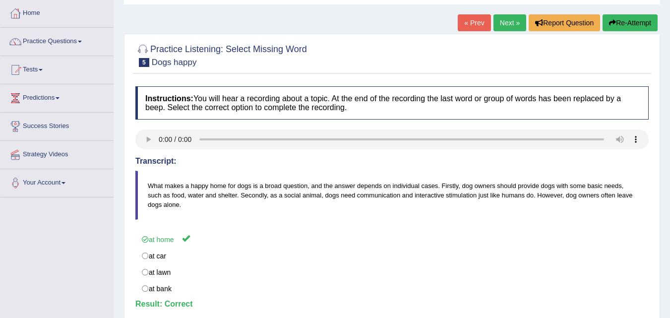 Image resolution: width=670 pixels, height=318 pixels. I want to click on a: Success Stories, so click(57, 125).